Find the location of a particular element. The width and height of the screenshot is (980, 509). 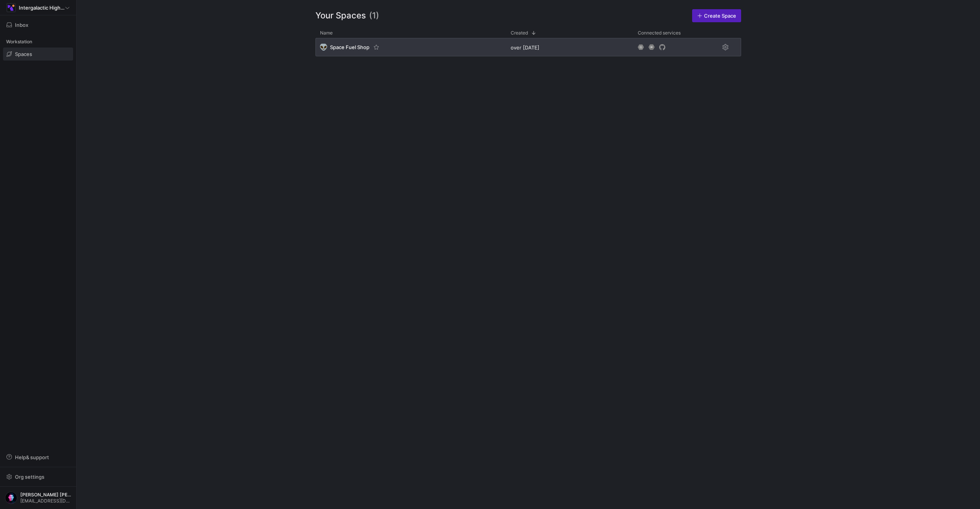

span: Created is located at coordinates (519, 33).